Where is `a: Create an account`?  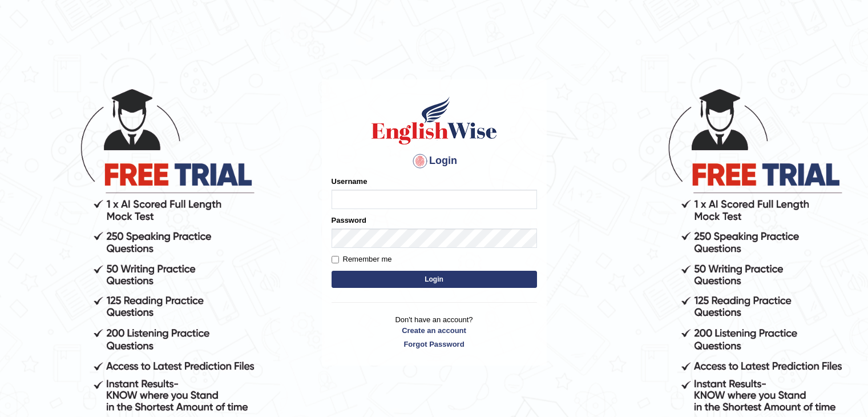 a: Create an account is located at coordinates (434, 330).